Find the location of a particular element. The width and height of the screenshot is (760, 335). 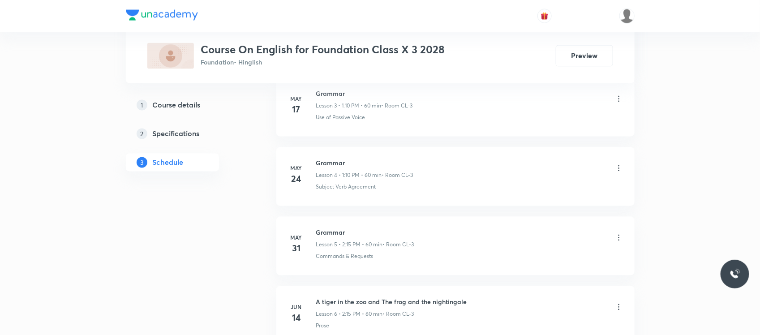

p: 3 is located at coordinates (142, 162).